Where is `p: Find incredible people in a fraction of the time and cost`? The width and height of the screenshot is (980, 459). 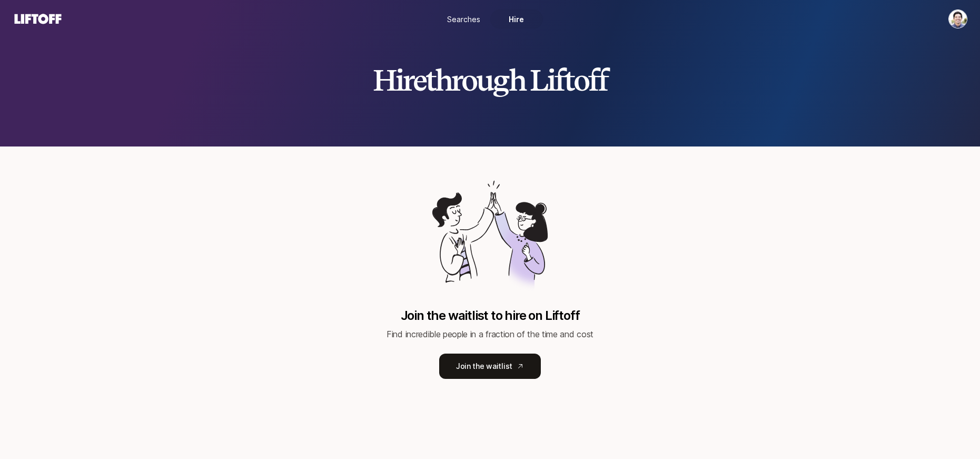 p: Find incredible people in a fraction of the time and cost is located at coordinates (490, 334).